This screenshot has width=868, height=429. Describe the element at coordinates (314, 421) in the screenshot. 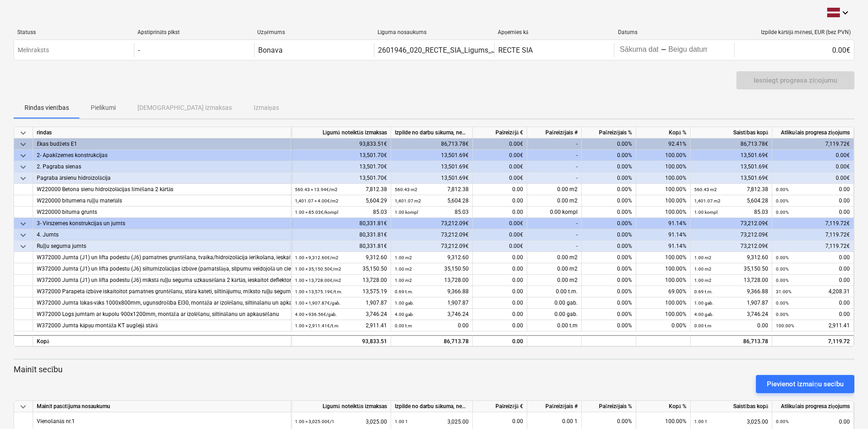

I see `small: 1.00 × 3,025.00€ / 1` at that location.